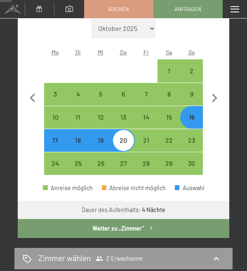 This screenshot has height=271, width=247. What do you see at coordinates (168, 140) in the screenshot?
I see `div: Sat Nov 22 2025` at bounding box center [168, 140].